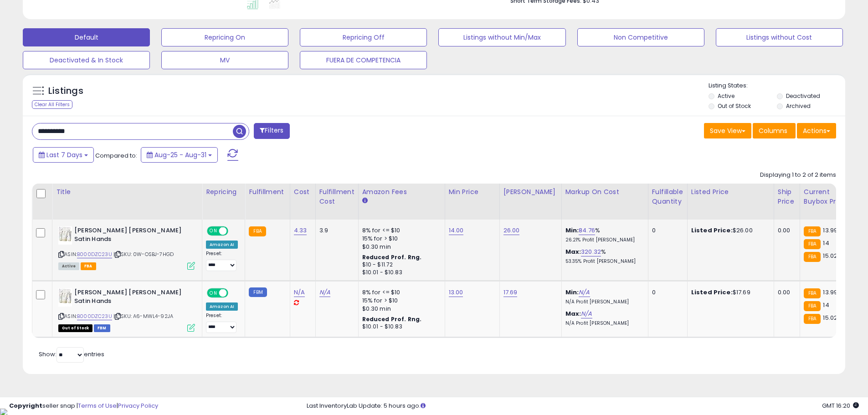  I want to click on strong: Copyright, so click(25, 405).